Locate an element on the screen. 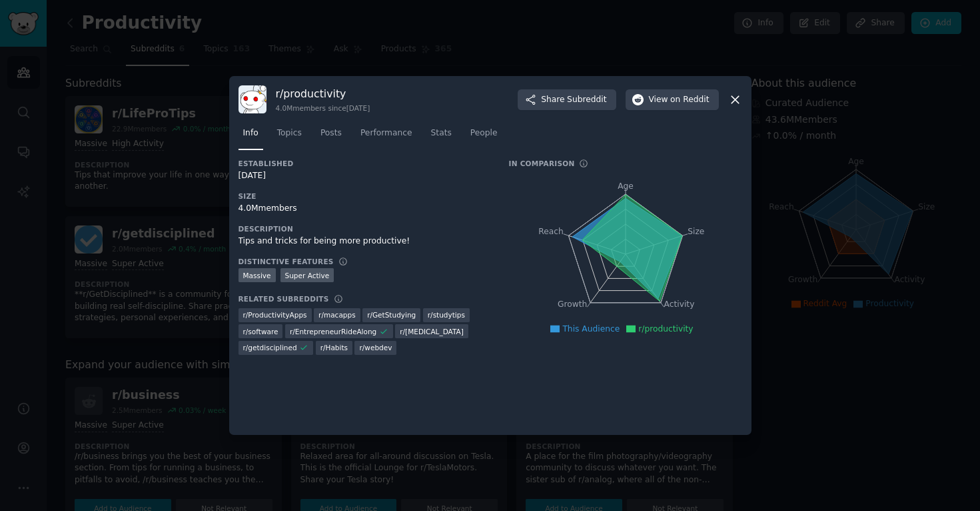 Image resolution: width=980 pixels, height=511 pixels. span: Stats is located at coordinates (441, 133).